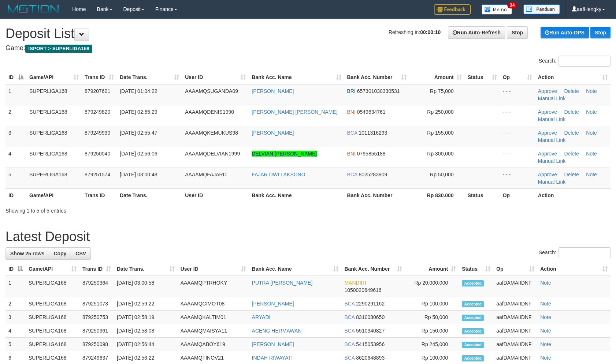 The height and width of the screenshot is (364, 616). What do you see at coordinates (517, 32) in the screenshot?
I see `a: Stop` at bounding box center [517, 32].